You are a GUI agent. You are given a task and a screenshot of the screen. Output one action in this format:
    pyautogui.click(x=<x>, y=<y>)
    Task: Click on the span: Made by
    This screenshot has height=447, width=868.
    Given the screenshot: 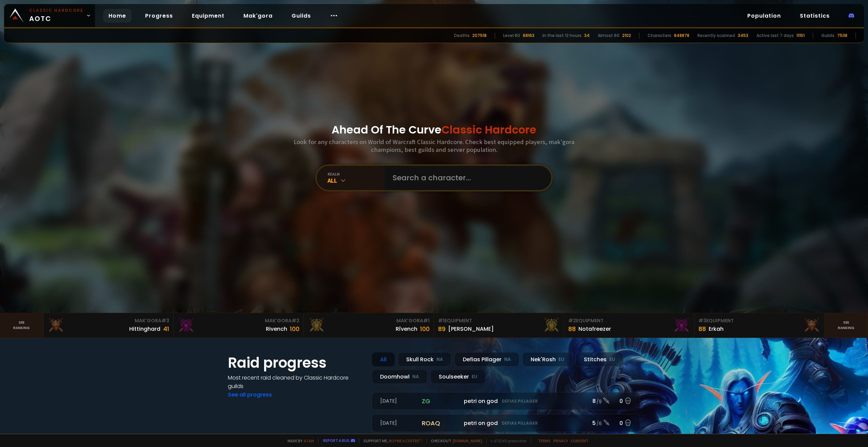 What is the action you would take?
    pyautogui.click(x=299, y=440)
    